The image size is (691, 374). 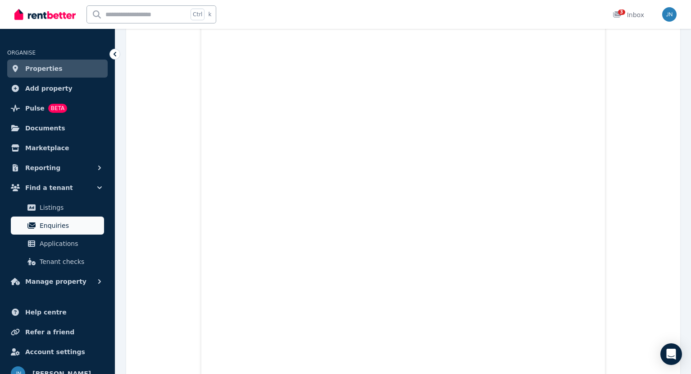 What do you see at coordinates (35, 108) in the screenshot?
I see `span: Pulse` at bounding box center [35, 108].